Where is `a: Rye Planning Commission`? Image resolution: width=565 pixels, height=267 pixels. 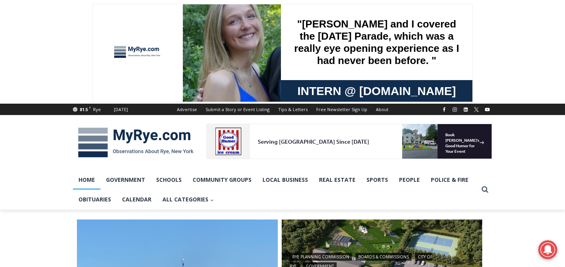
a: Rye Planning Commission is located at coordinates (321, 257).